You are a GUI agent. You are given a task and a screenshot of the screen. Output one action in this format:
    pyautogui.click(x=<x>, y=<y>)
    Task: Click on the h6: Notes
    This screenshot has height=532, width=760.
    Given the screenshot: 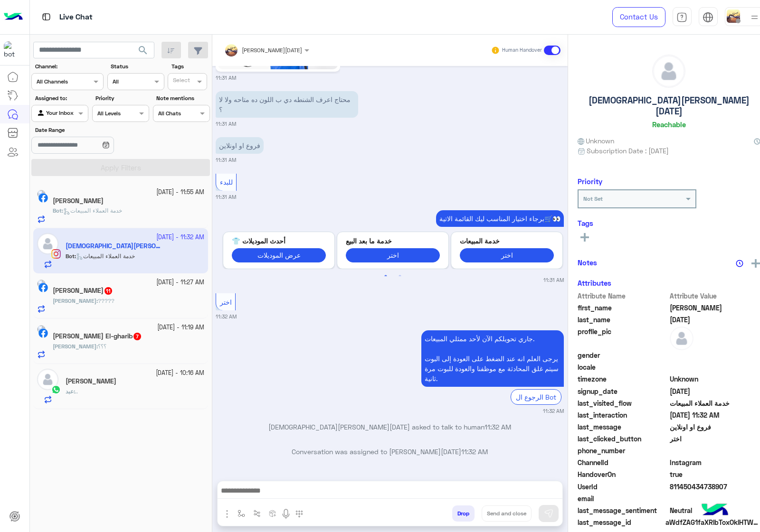 What is the action you would take?
    pyautogui.click(x=587, y=263)
    